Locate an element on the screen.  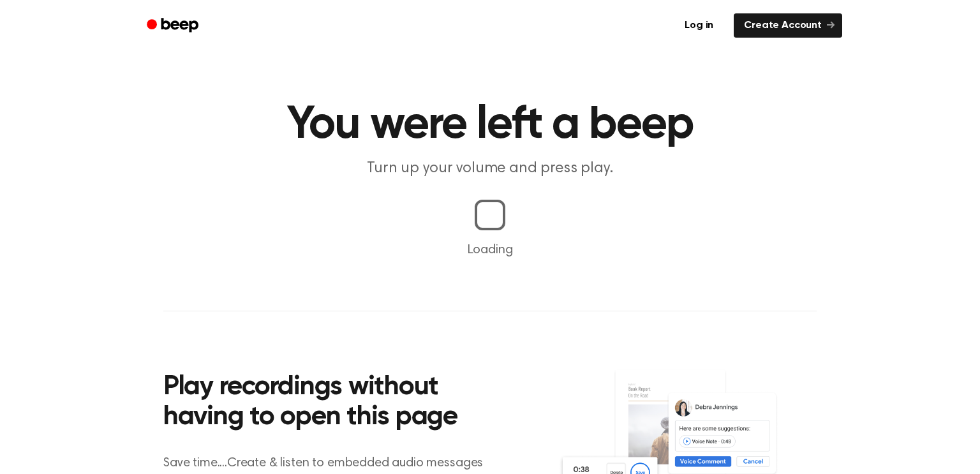
h2: Play recordings without having to open this page is located at coordinates (335, 402).